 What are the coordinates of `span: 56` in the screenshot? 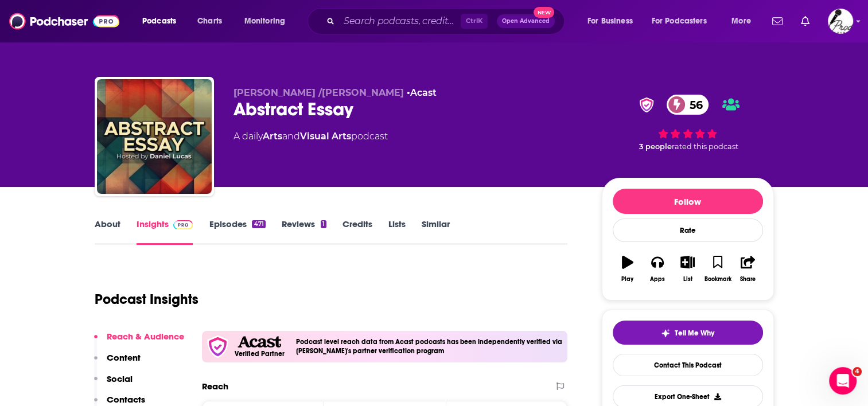 It's located at (693, 104).